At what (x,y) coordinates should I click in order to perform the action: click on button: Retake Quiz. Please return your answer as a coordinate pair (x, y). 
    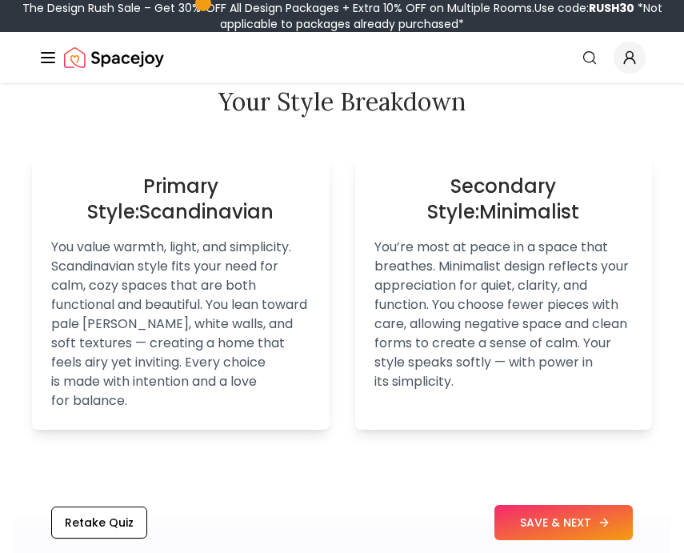
    Looking at the image, I should click on (99, 523).